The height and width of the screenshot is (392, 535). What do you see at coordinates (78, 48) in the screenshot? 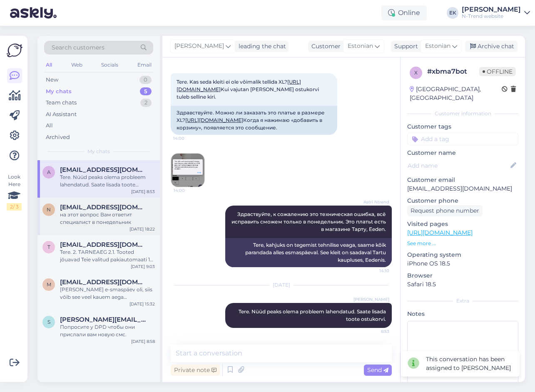
I see `span: Search customers` at bounding box center [78, 48].